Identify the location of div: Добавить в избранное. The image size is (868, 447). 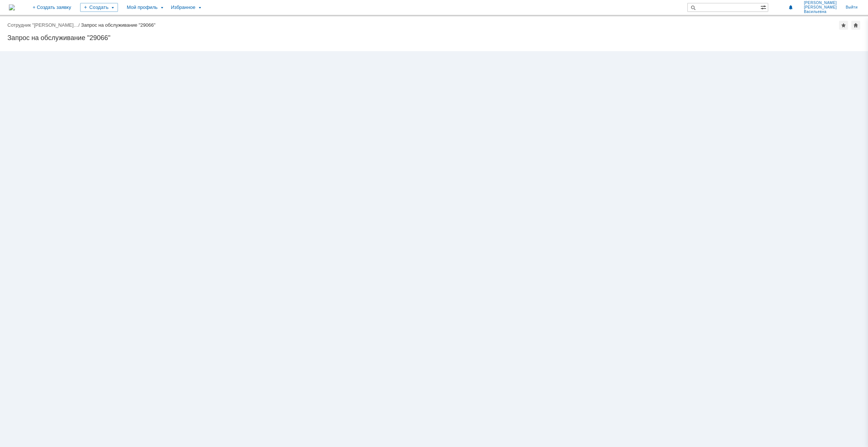
(843, 26).